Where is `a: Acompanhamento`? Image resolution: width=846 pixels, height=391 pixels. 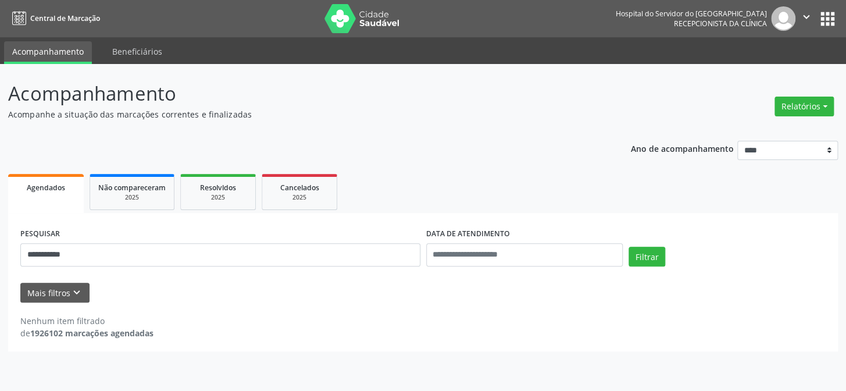 a: Acompanhamento is located at coordinates (48, 52).